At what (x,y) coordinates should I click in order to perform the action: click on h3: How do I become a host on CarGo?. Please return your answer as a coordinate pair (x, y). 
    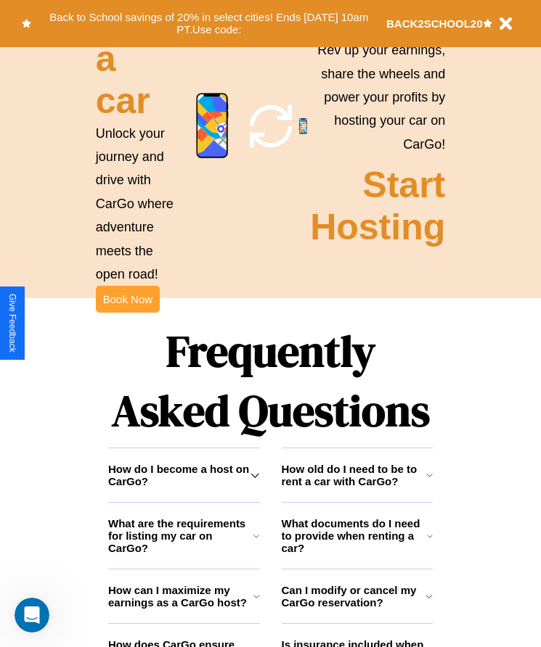
    Looking at the image, I should click on (179, 475).